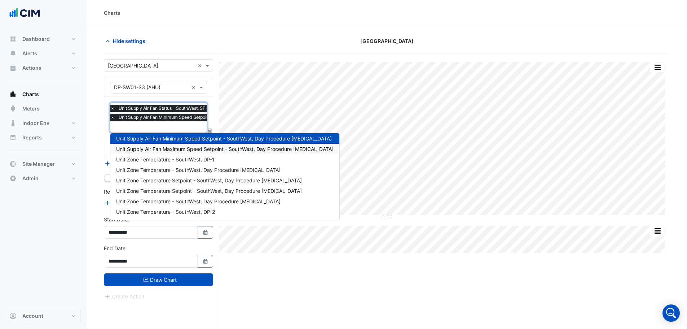  What do you see at coordinates (43, 164) in the screenshot?
I see `button: Site Manager` at bounding box center [43, 164].